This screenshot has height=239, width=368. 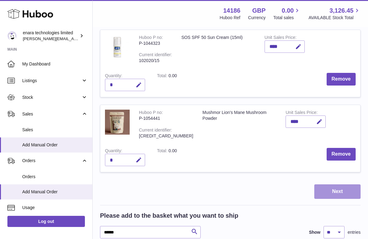 What do you see at coordinates (342, 11) in the screenshot?
I see `span: 3,126.45` at bounding box center [342, 11].